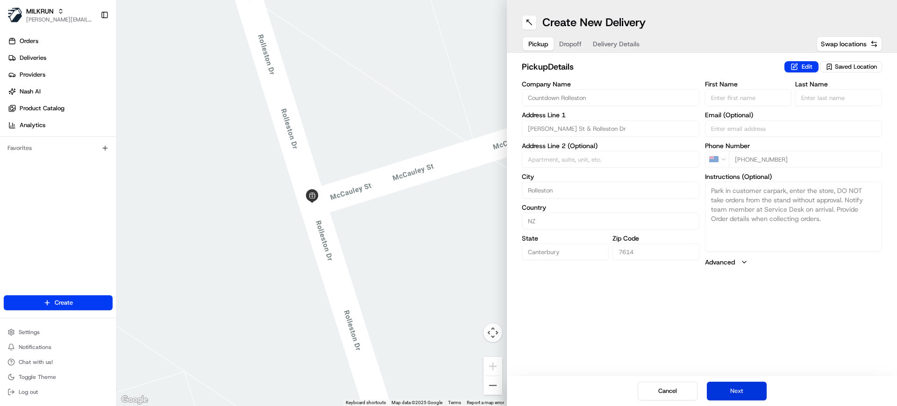 The image size is (897, 406). Describe the element at coordinates (28, 392) in the screenshot. I see `span: Log out` at that location.